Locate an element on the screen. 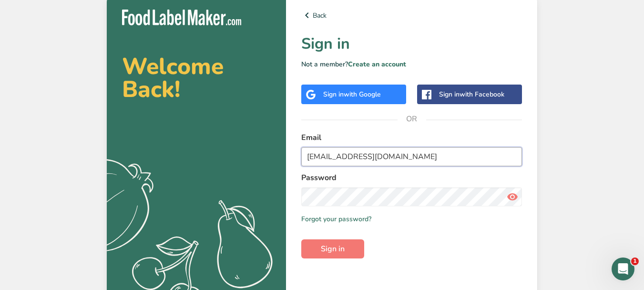 This screenshot has height=290, width=644. label: Password is located at coordinates (412, 178).